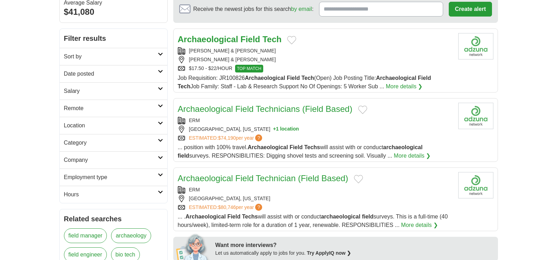 This screenshot has width=557, height=260. What do you see at coordinates (113, 177) in the screenshot?
I see `a: Employment type` at bounding box center [113, 177].